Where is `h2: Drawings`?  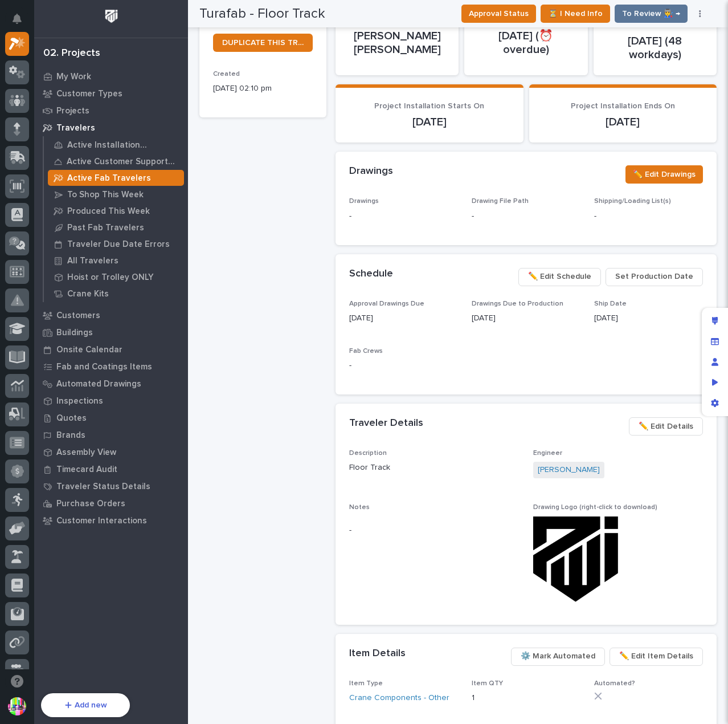 h2: Drawings is located at coordinates (371, 172).